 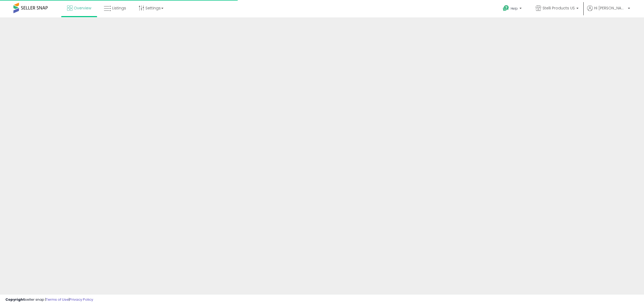 What do you see at coordinates (83, 8) in the screenshot?
I see `span: Overview` at bounding box center [83, 8].